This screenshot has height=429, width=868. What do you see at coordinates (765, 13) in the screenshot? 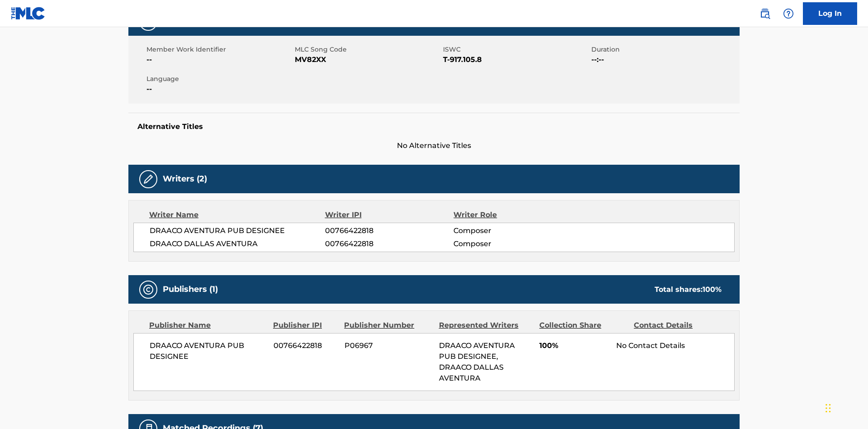
I see `img: search` at bounding box center [765, 13].